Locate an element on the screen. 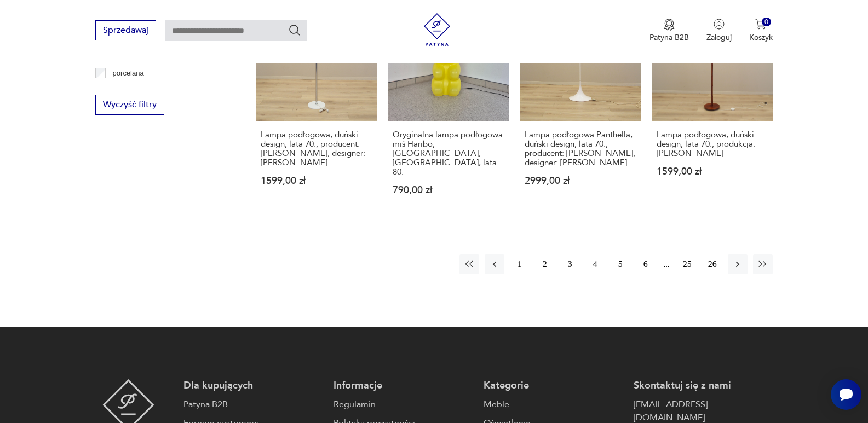  a: Regulamin is located at coordinates (403, 405).